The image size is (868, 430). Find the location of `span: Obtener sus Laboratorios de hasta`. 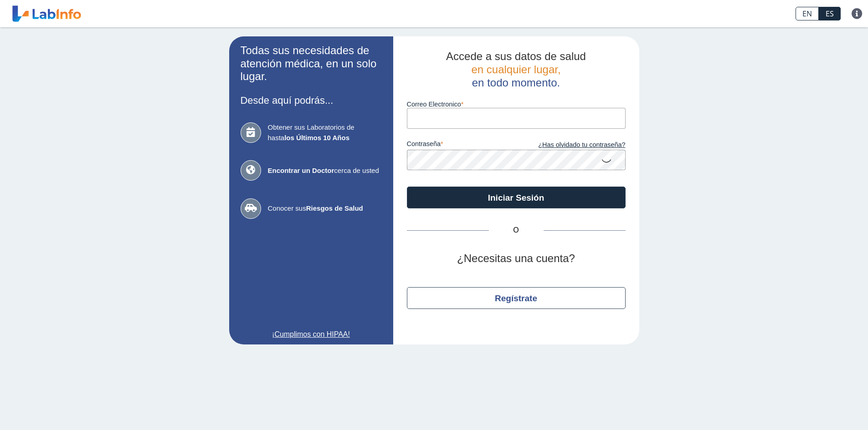

span: Obtener sus Laboratorios de hasta is located at coordinates (325, 133).